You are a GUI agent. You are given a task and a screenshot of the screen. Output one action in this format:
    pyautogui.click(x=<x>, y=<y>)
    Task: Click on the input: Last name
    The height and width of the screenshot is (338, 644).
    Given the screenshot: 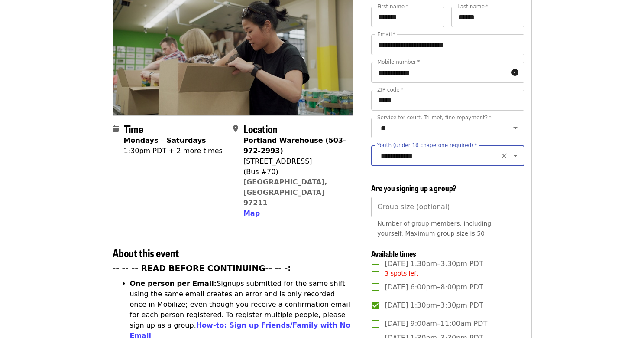 What is the action you would take?
    pyautogui.click(x=488, y=17)
    